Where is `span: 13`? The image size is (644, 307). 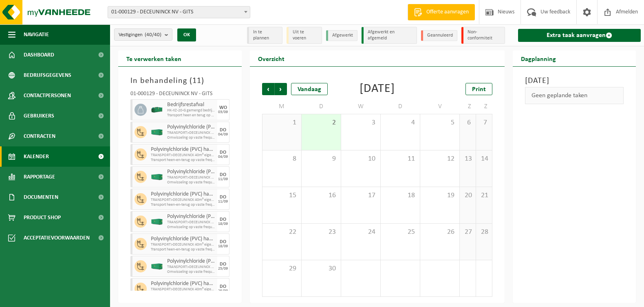
span: 13 is located at coordinates (468, 159).